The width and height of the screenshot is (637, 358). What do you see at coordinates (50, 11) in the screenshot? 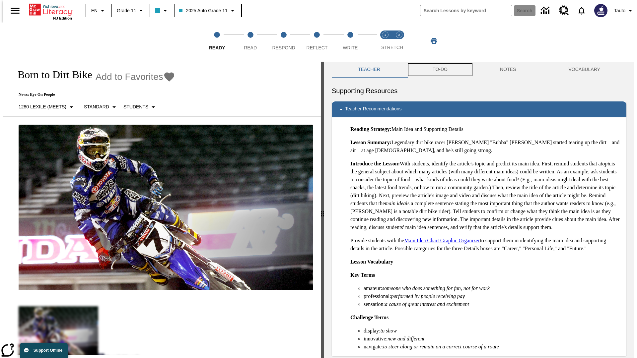
I see `div: Home` at bounding box center [50, 11].